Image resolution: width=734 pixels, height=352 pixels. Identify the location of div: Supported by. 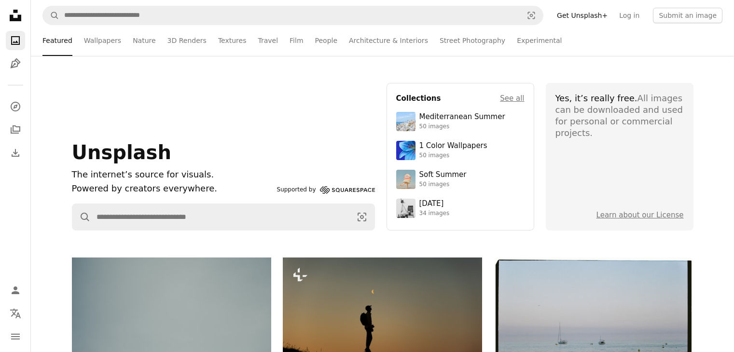
(326, 190).